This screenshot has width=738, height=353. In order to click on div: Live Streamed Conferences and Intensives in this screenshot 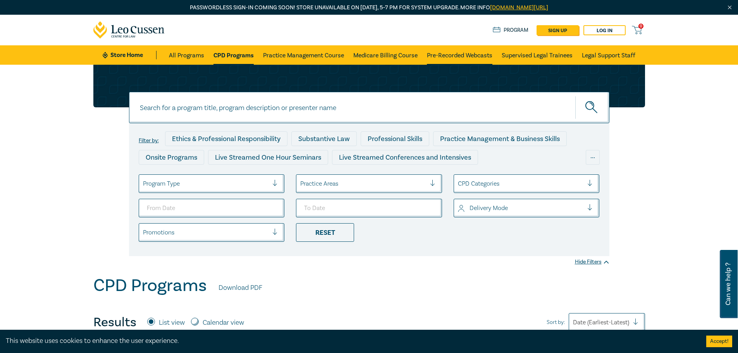, I will do `click(405, 157)`.